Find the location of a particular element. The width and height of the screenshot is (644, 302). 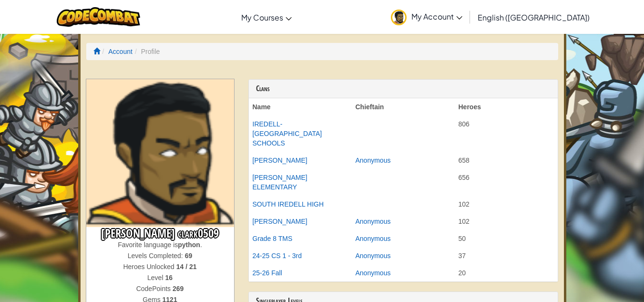

span: Favorite language is is located at coordinates (148, 245).